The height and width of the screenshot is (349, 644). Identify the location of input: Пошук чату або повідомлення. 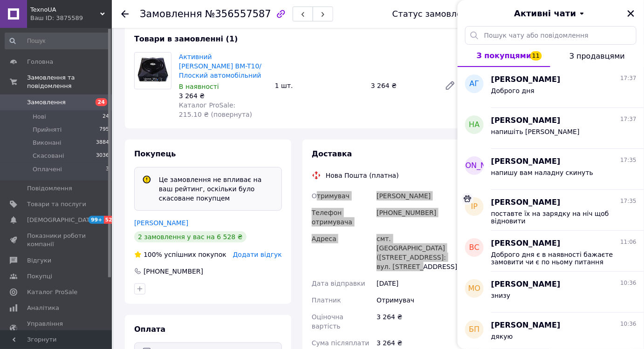
(551, 35).